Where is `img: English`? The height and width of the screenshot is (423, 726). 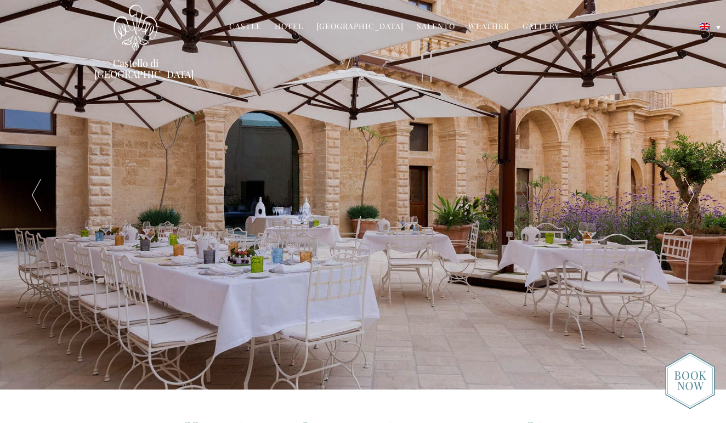 img: English is located at coordinates (705, 26).